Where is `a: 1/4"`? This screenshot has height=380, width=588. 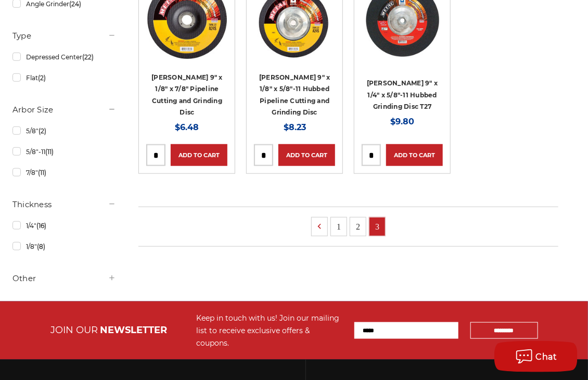 a: 1/4" is located at coordinates (65, 225).